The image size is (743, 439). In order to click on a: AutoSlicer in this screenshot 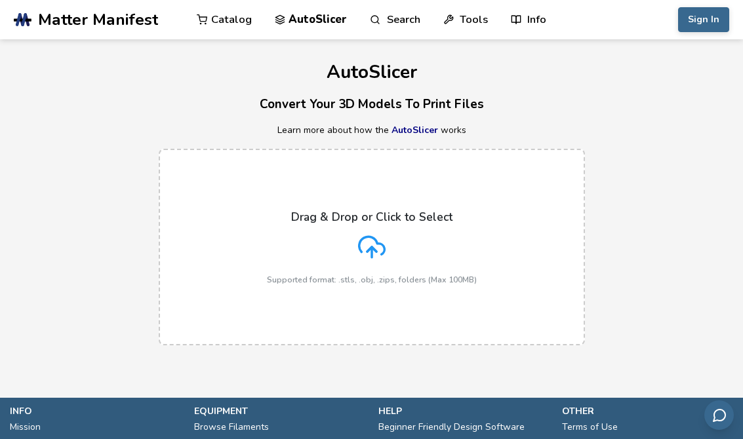, I will do `click(414, 130)`.